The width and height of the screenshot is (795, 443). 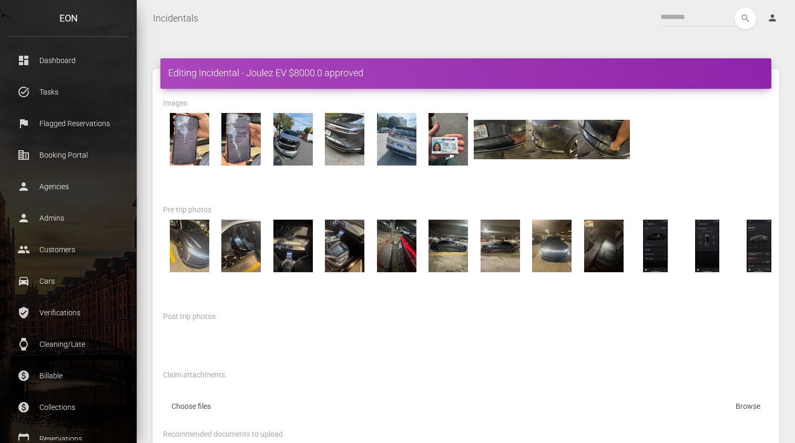 I want to click on p: Verifications, so click(x=68, y=313).